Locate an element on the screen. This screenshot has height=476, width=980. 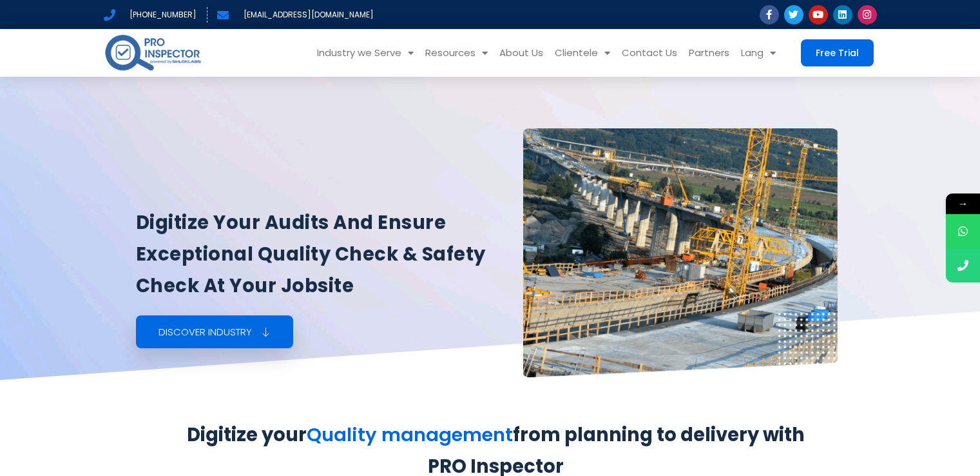
a: Industry we Serve is located at coordinates (365, 53).